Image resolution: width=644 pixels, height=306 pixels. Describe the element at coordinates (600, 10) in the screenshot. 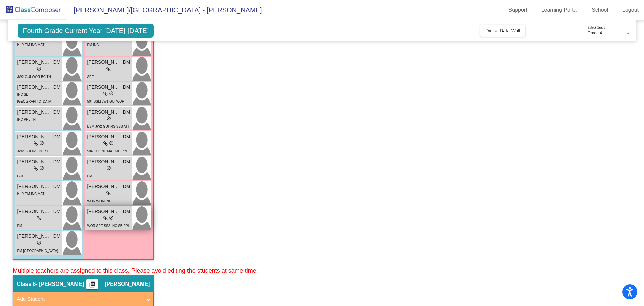

I see `a: School` at that location.